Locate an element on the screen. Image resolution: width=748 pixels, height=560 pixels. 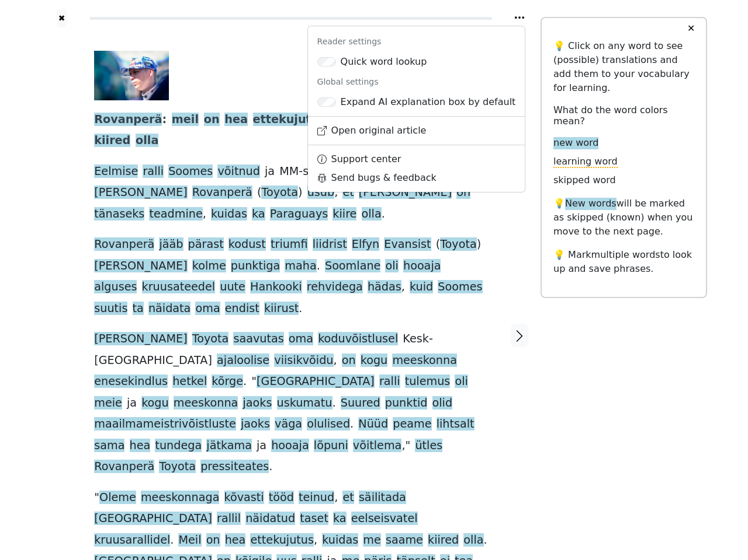
span: sama is located at coordinates (109, 446).